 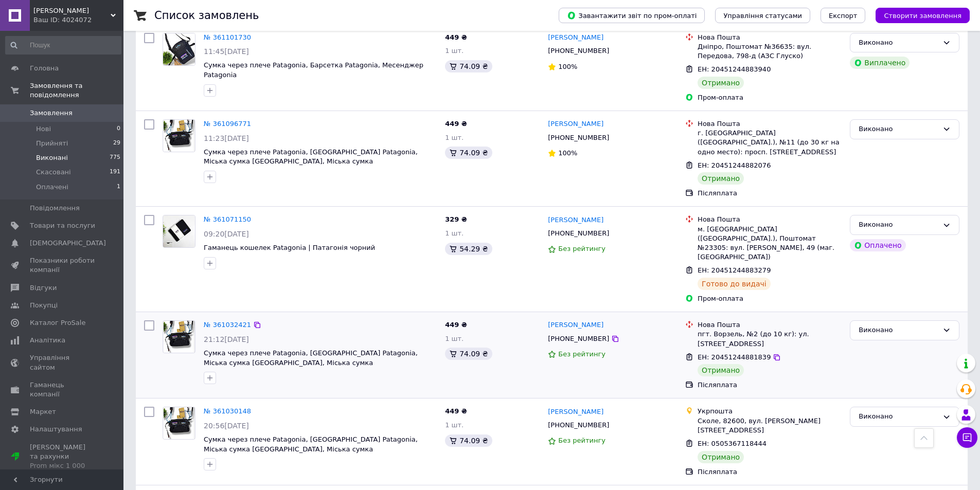 What do you see at coordinates (289, 248) in the screenshot?
I see `span: Гаманець кошелек Patagonia | Патагонія чорний` at bounding box center [289, 248].